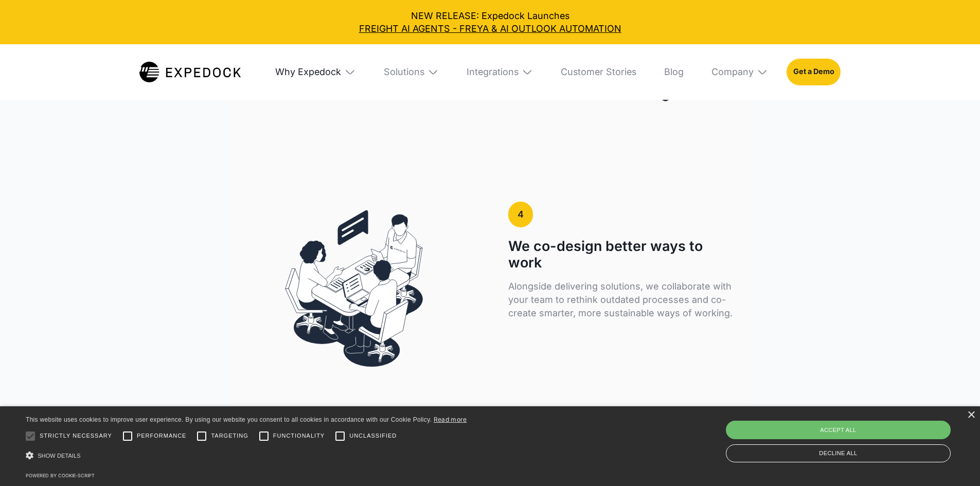 This screenshot has height=486, width=980. Describe the element at coordinates (813, 72) in the screenshot. I see `a: Get a Demo` at that location.